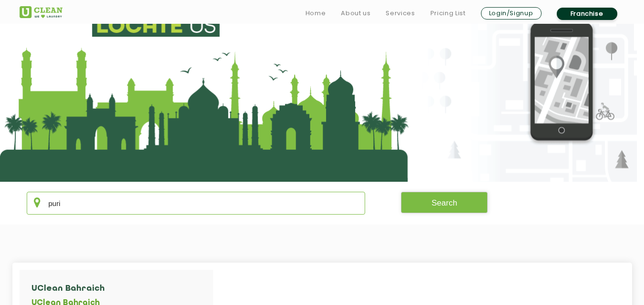  I want to click on img: UClean Laundry and Dry Cleaning, so click(41, 12).